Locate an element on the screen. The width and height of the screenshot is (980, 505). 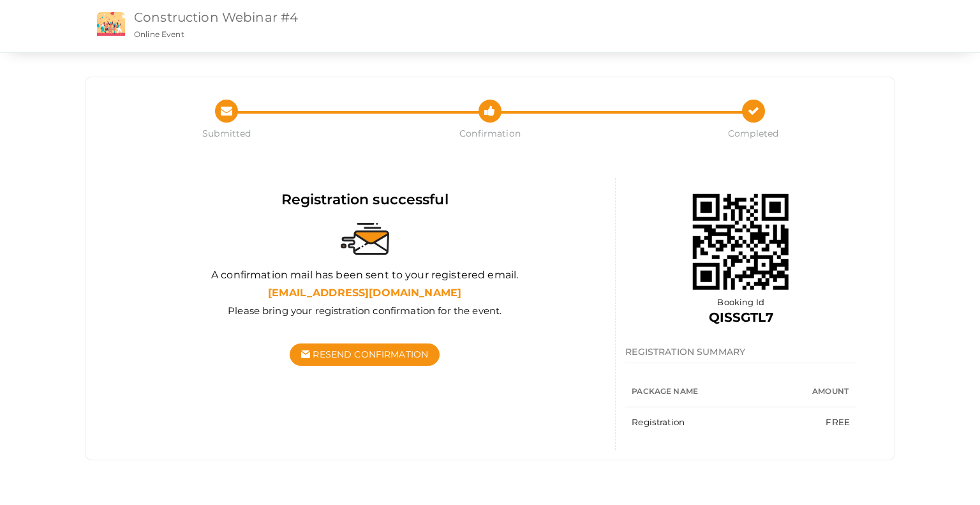
span: Resend Confirmation is located at coordinates (370, 355).